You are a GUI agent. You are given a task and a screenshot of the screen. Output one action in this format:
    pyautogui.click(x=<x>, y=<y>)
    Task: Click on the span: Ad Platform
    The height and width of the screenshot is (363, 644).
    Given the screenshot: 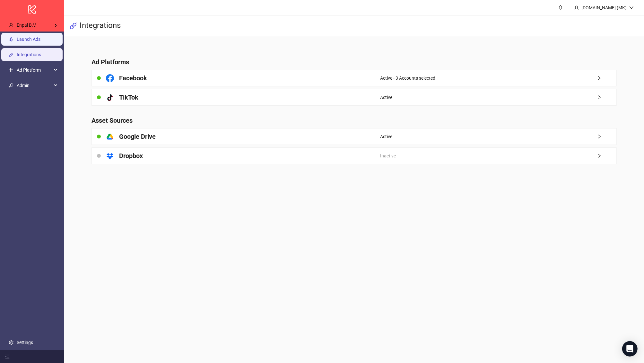 What is the action you would take?
    pyautogui.click(x=34, y=70)
    